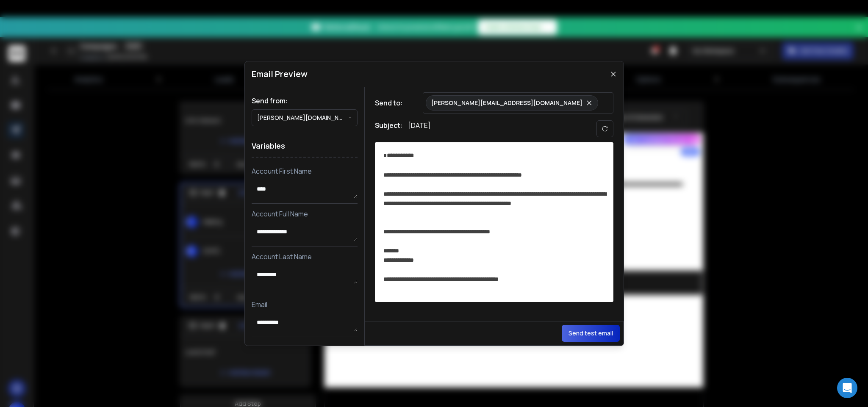 The image size is (868, 407). I want to click on p: Email, so click(305, 304).